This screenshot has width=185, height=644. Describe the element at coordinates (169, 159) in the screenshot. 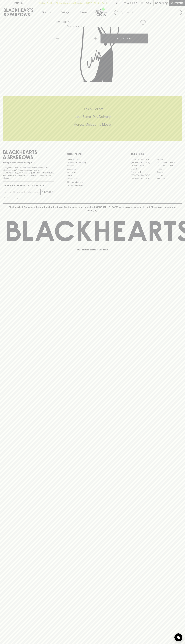

I see `a: Braddon` at that location.